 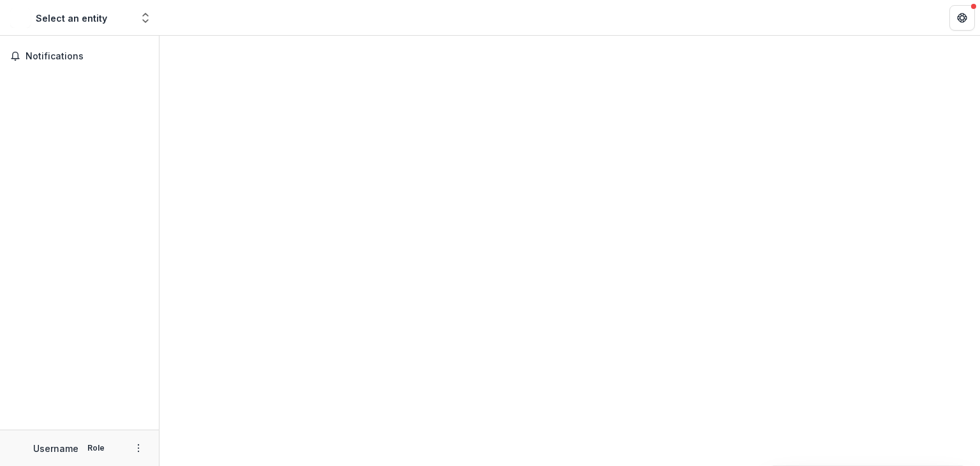 I want to click on p: Username, so click(x=55, y=448).